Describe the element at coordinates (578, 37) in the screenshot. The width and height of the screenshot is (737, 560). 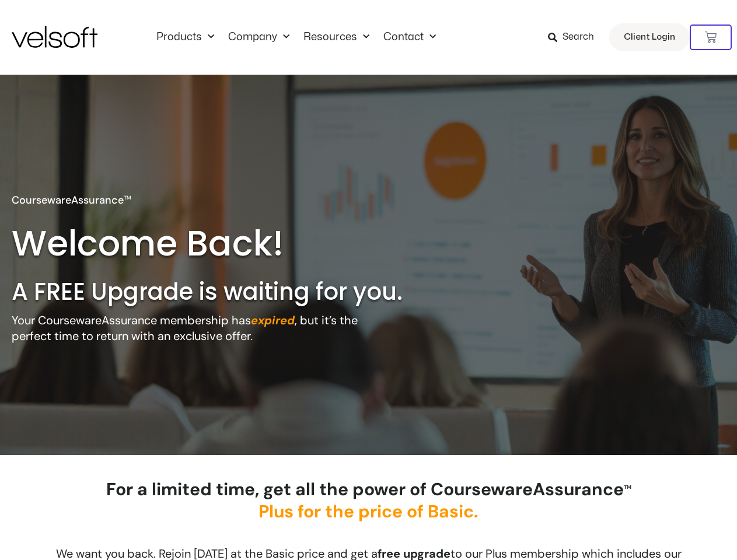
I see `span: Search` at that location.